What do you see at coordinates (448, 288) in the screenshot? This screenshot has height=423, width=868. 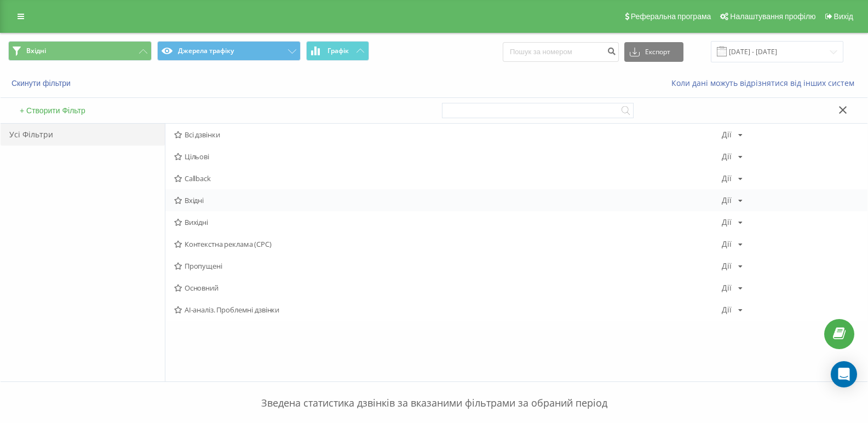 I see `span: Основний` at bounding box center [448, 288].